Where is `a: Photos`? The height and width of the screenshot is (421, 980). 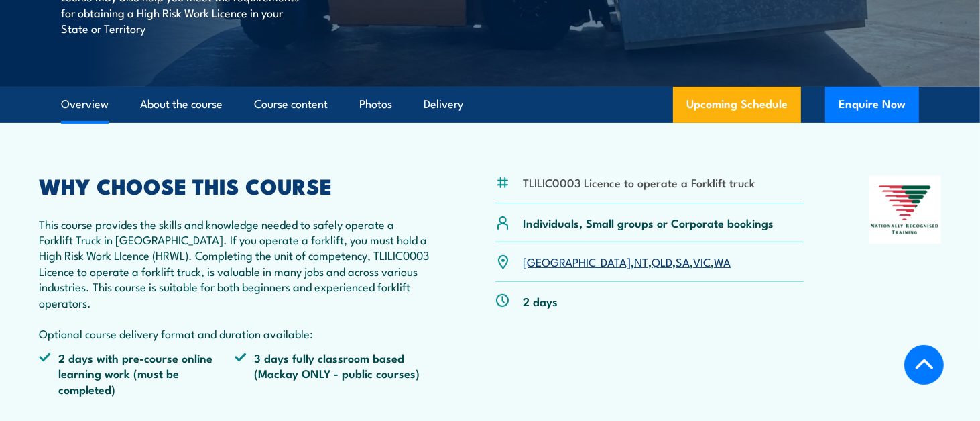 a: Photos is located at coordinates (375, 104).